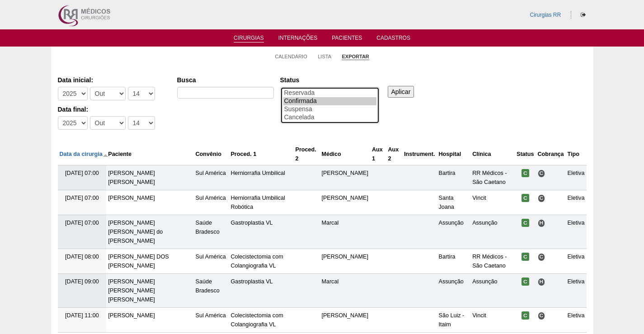 This screenshot has height=334, width=644. I want to click on td: Herniorrafia Umbilical, so click(261, 178).